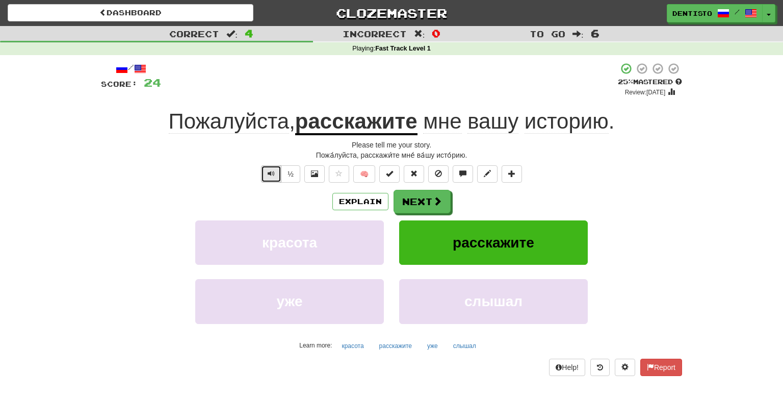 The height and width of the screenshot is (397, 783). What do you see at coordinates (436, 33) in the screenshot?
I see `span: 0` at bounding box center [436, 33].